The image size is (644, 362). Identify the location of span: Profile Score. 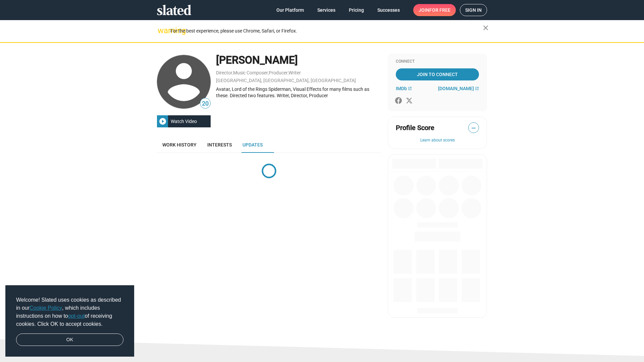
(415, 128).